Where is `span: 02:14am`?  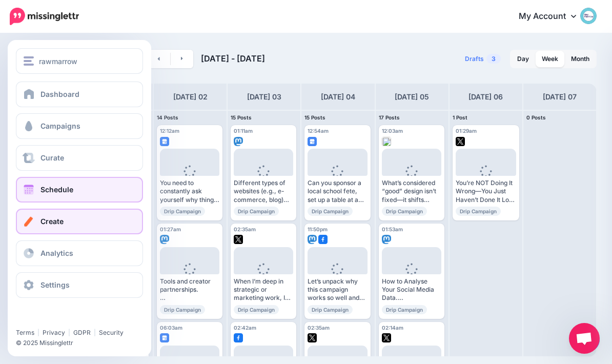 span: 02:14am is located at coordinates (393, 328).